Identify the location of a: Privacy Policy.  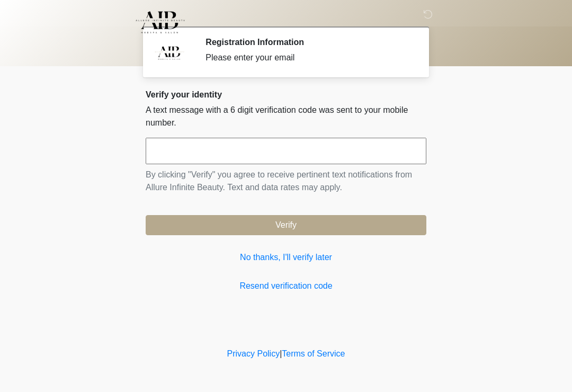
(253, 353).